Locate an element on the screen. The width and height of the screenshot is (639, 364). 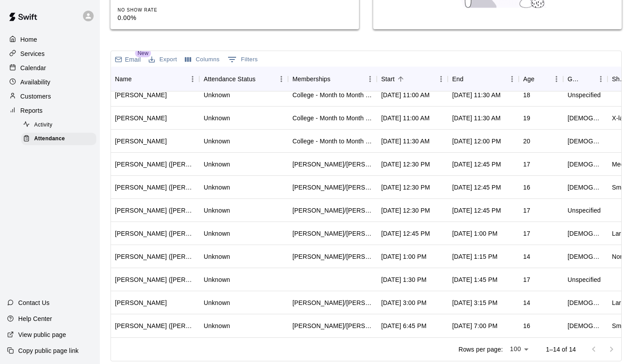
div: 18 is located at coordinates (527, 95).